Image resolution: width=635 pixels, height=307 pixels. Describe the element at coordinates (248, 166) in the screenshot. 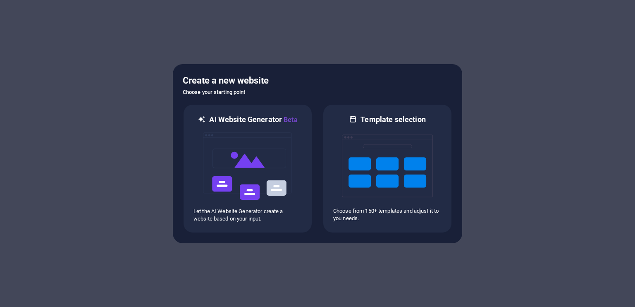

I see `img: ai` at that location.